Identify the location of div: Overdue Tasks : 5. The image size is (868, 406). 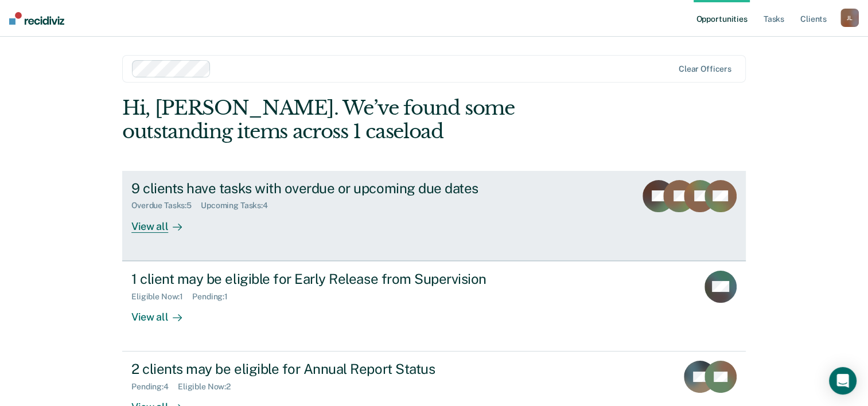
(166, 205).